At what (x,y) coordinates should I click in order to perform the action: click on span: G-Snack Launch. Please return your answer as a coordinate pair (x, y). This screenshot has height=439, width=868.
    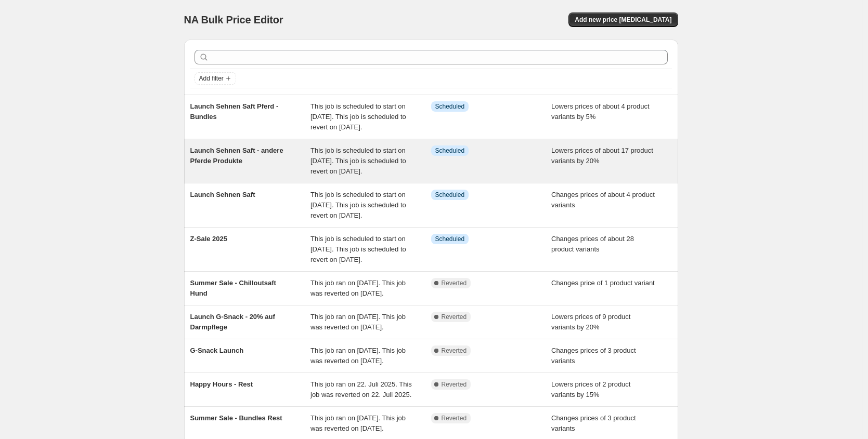
    Looking at the image, I should click on (217, 350).